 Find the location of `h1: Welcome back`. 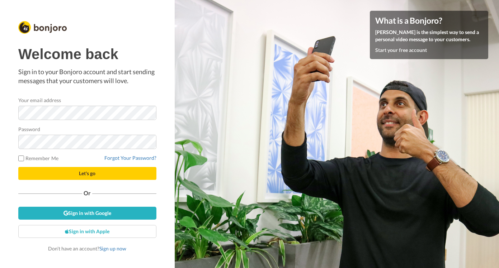

h1: Welcome back is located at coordinates (87, 54).